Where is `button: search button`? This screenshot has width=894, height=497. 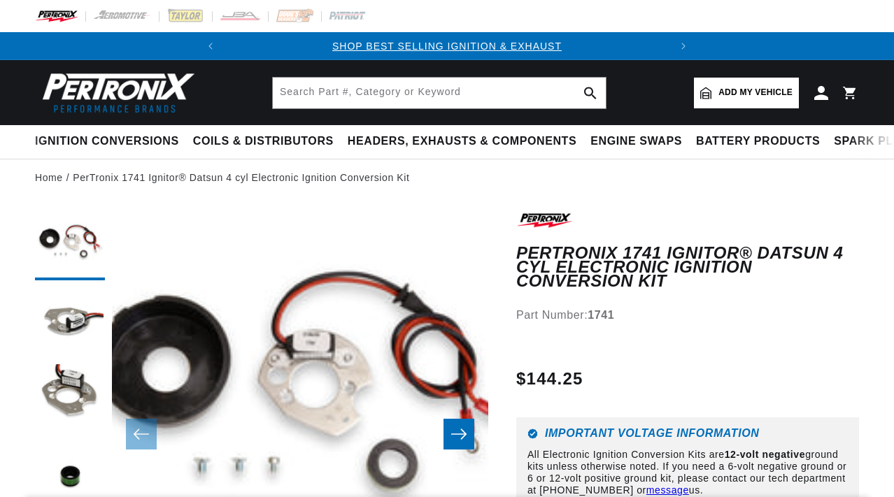 button: search button is located at coordinates (590, 93).